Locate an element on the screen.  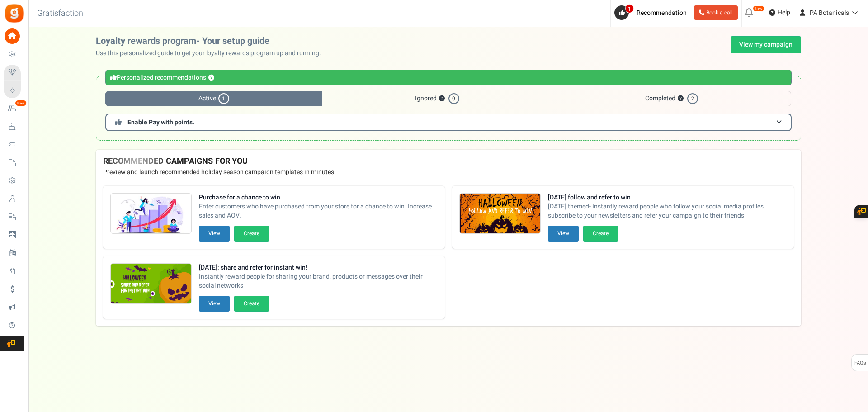
span: PA Botanicals is located at coordinates (829, 13).